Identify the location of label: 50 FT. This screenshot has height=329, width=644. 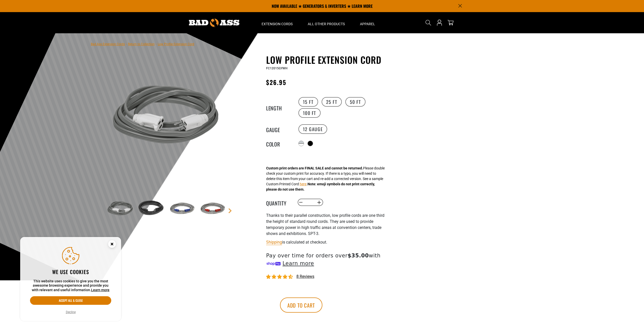
(356, 102).